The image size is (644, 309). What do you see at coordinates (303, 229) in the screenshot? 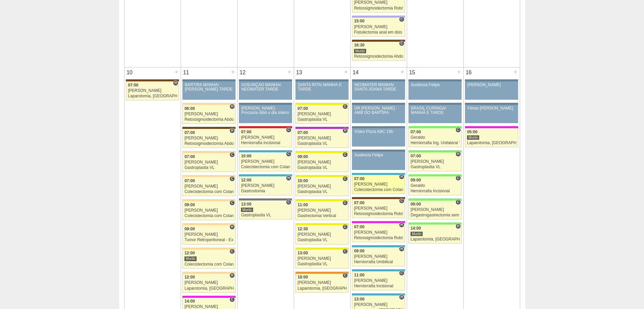
I see `span: 12:30` at bounding box center [303, 229].